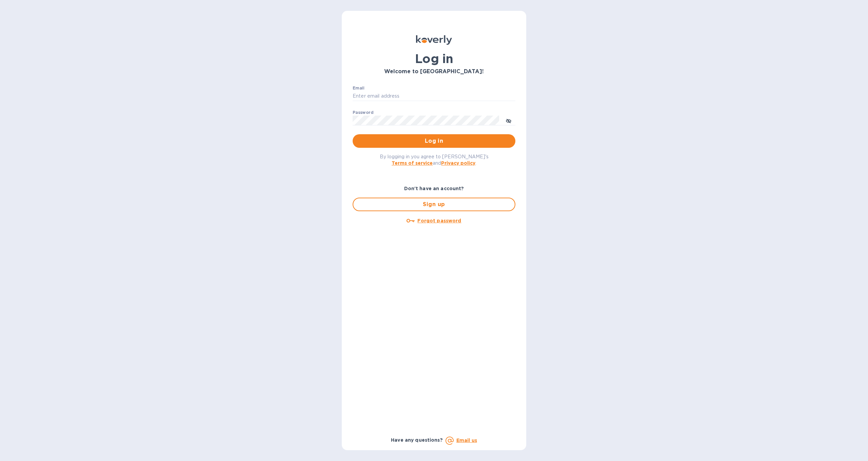 This screenshot has height=461, width=868. I want to click on b: Email us, so click(466, 440).